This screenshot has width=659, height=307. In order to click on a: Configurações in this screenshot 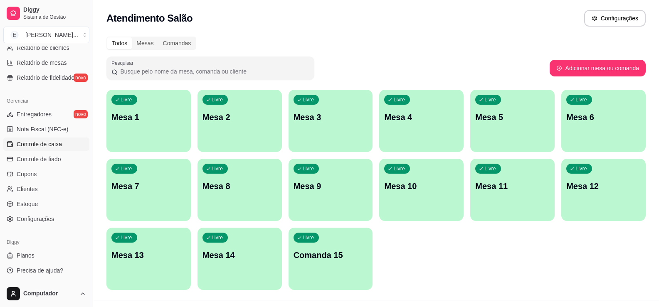, I will do `click(46, 219)`.